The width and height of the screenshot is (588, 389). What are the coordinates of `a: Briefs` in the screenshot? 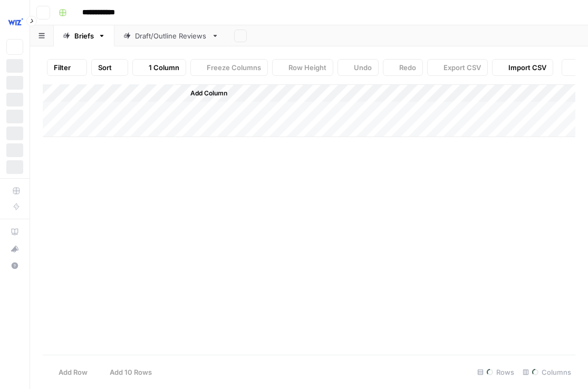 It's located at (84, 36).